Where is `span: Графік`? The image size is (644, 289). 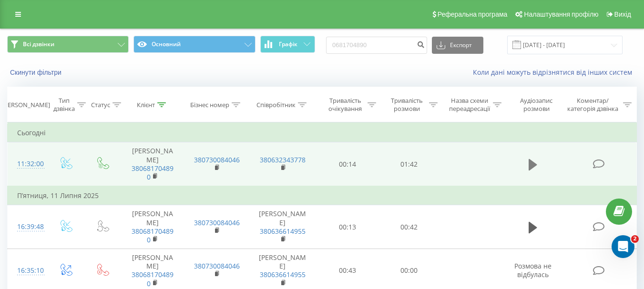 span: Графік is located at coordinates (288, 44).